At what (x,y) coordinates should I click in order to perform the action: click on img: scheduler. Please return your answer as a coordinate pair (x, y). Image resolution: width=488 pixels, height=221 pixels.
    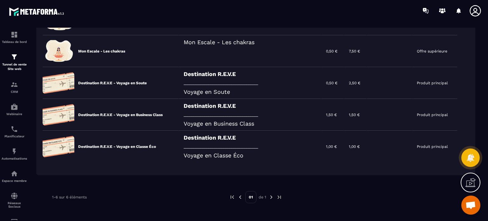
    Looking at the image, I should click on (14, 129).